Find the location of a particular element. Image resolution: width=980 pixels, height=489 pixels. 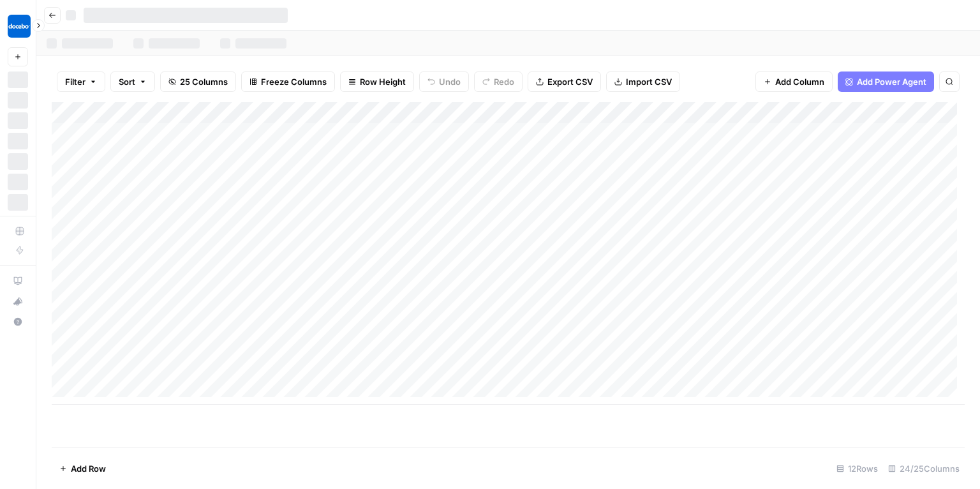

span: Row Height is located at coordinates (383, 82).